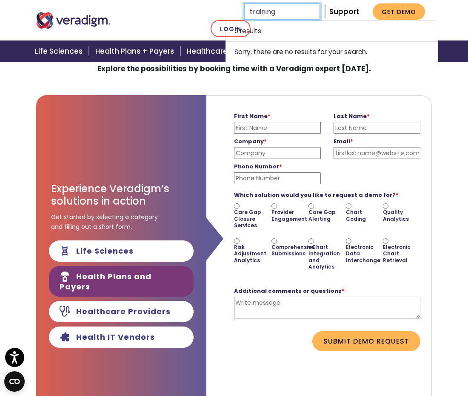 This screenshot has width=468, height=396. What do you see at coordinates (253, 116) in the screenshot?
I see `strong: First Name` at bounding box center [253, 116].